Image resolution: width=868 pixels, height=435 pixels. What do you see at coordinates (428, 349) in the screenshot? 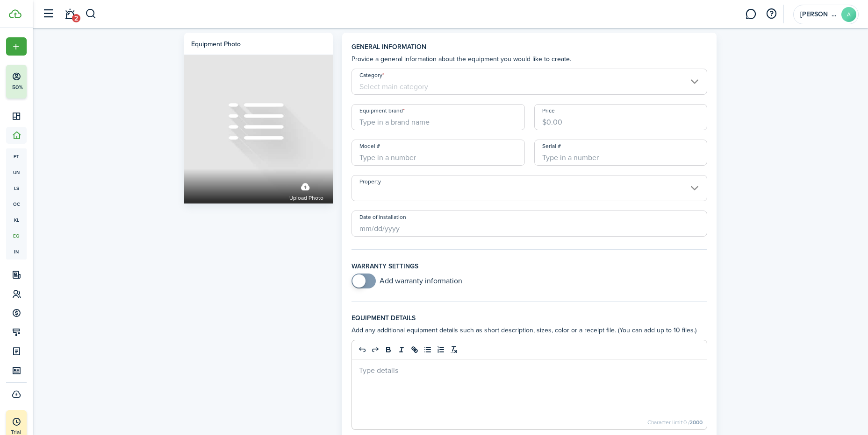
I see `button: list: bullet` at bounding box center [428, 349].